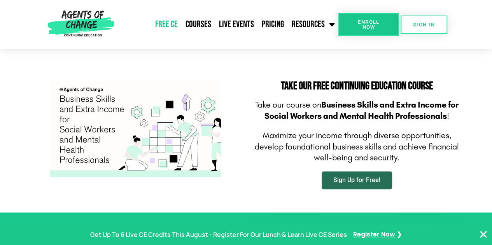 The image size is (492, 245). I want to click on a: Courses, so click(198, 24).